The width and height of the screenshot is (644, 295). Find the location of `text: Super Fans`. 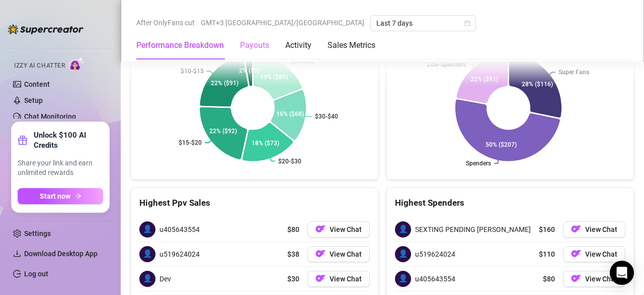

text: Super Fans is located at coordinates (574, 72).